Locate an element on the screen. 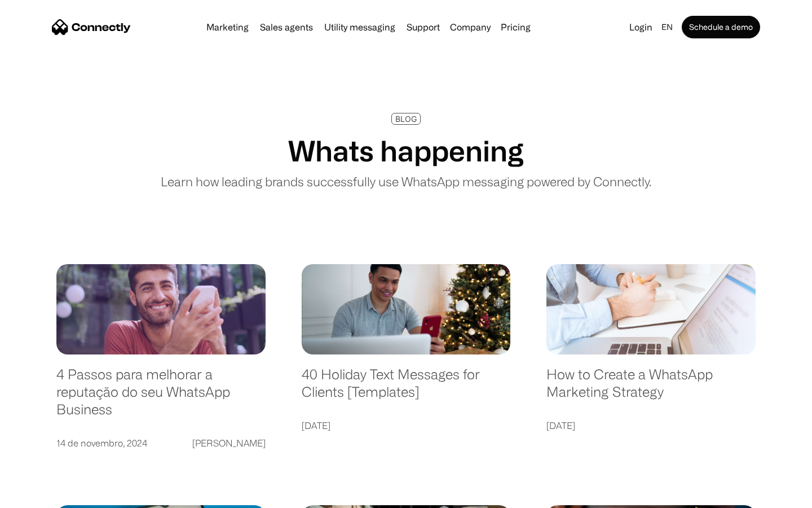 The image size is (812, 508). a: Utility messaging is located at coordinates (360, 28).